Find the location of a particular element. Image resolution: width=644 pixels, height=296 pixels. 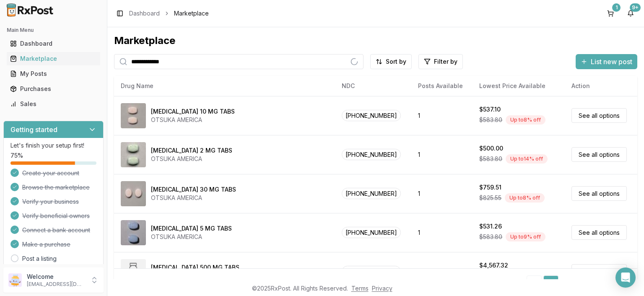

h2: Main Menu is located at coordinates (53, 30).